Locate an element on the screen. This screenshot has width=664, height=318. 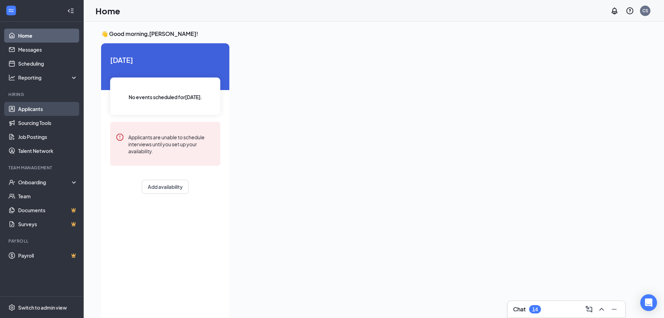
a: Job Postings is located at coordinates (48, 137).